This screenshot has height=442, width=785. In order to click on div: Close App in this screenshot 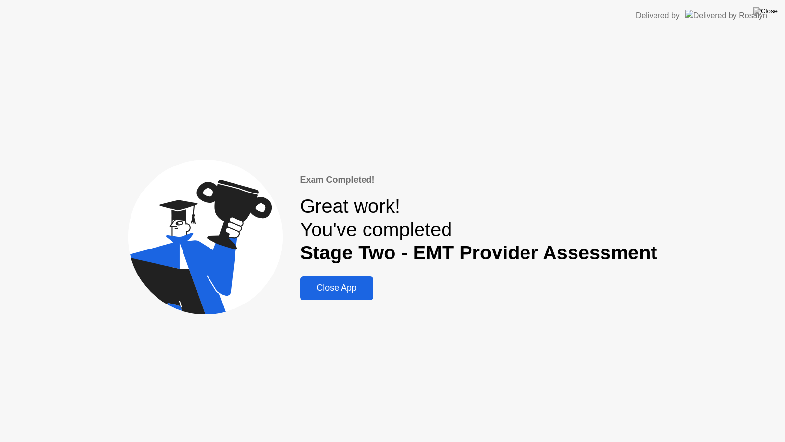, I will do `click(337, 287)`.